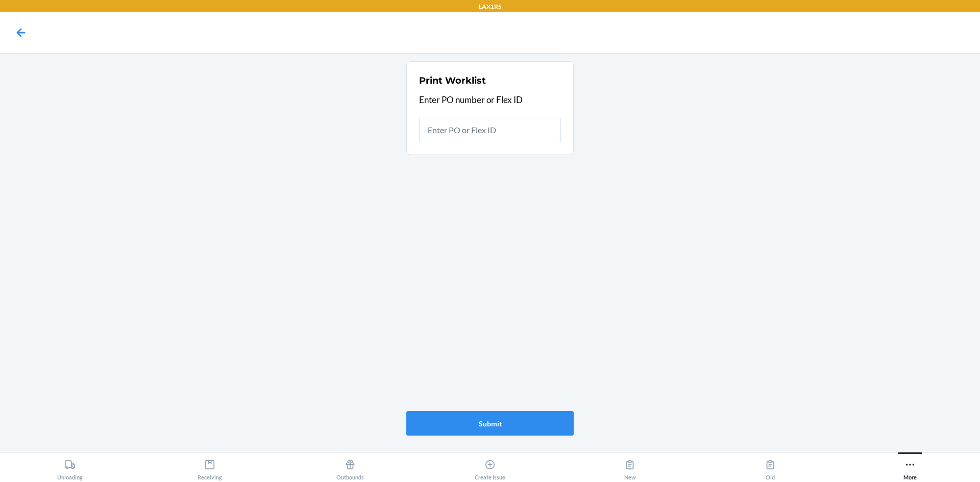  What do you see at coordinates (210, 468) in the screenshot?
I see `div: Receiving` at bounding box center [210, 468].